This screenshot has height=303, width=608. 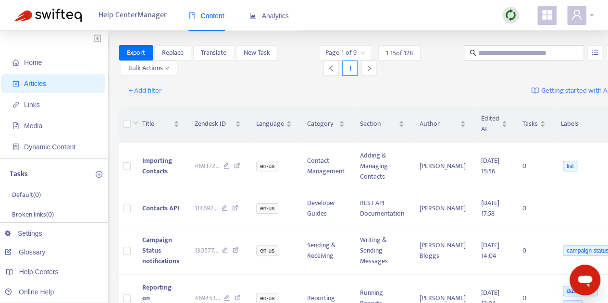 I want to click on td: Sending & Receiving, so click(x=326, y=251).